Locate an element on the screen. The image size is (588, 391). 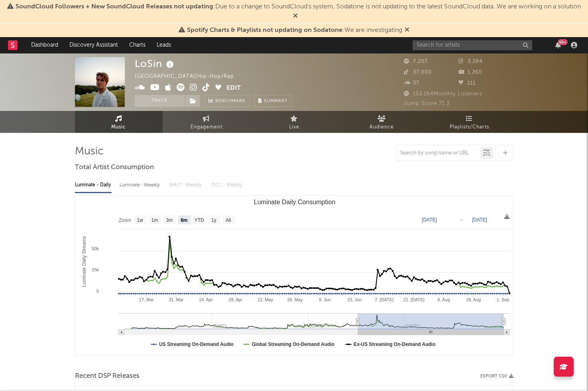
text: 50k is located at coordinates (95, 248).